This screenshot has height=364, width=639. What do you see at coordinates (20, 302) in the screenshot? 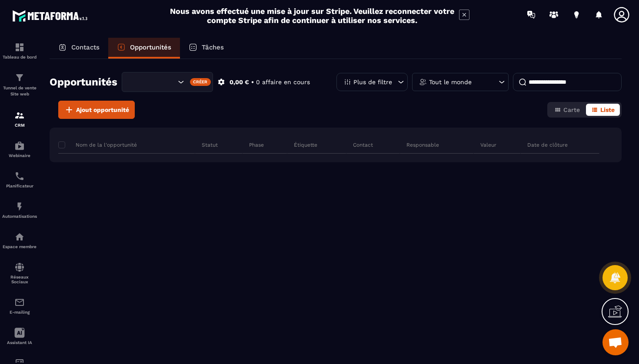
I see `img: email` at bounding box center [20, 302].